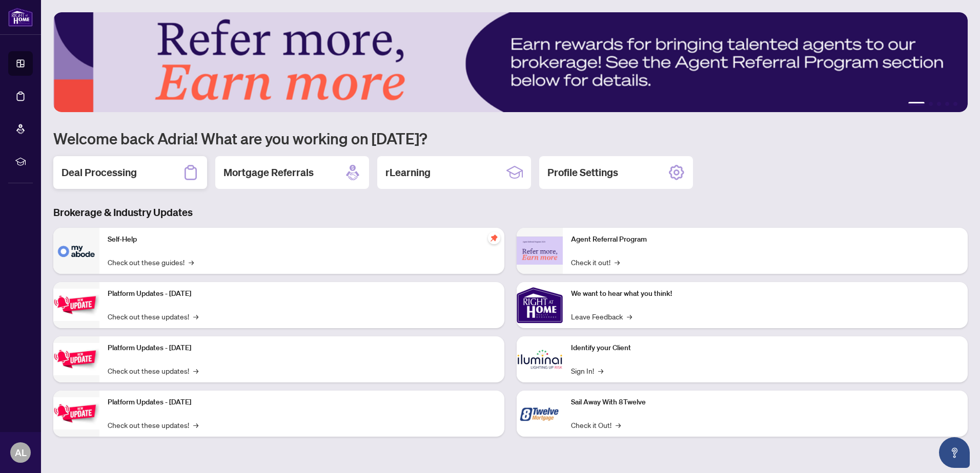 The width and height of the screenshot is (980, 473). What do you see at coordinates (583, 172) in the screenshot?
I see `h2: Profile Settings` at bounding box center [583, 172].